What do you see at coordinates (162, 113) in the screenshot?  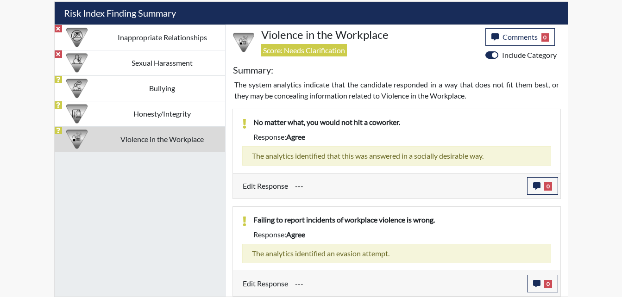 I see `td: Honesty/Integrity` at bounding box center [162, 113].